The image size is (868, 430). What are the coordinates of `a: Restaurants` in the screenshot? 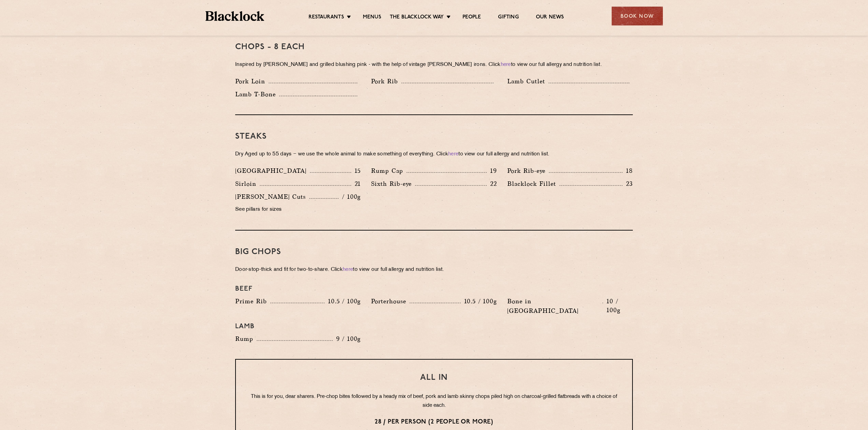 It's located at (327, 18).